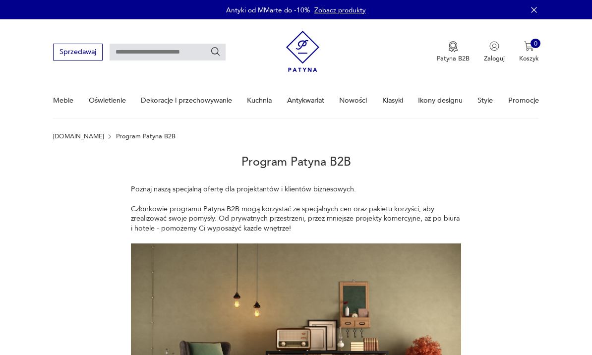 This screenshot has height=355, width=592. What do you see at coordinates (63, 100) in the screenshot?
I see `a: Meble` at bounding box center [63, 100].